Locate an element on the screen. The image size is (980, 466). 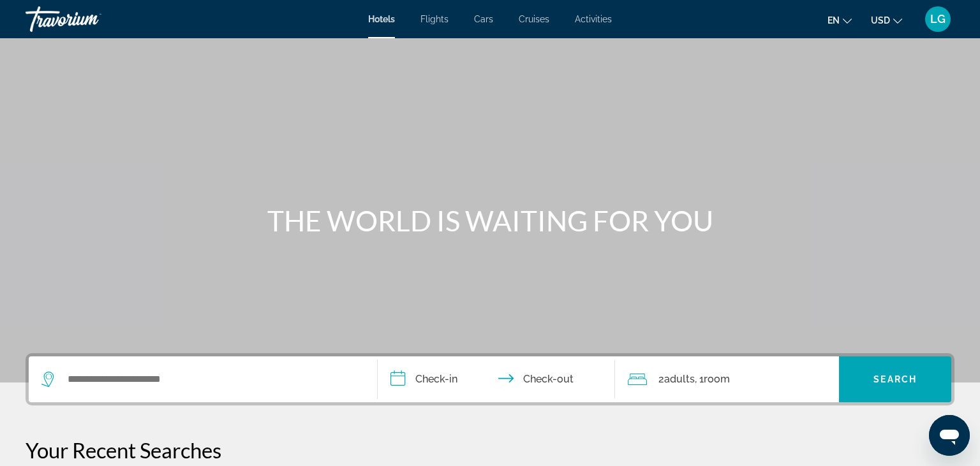
a: Hotels is located at coordinates (381, 19).